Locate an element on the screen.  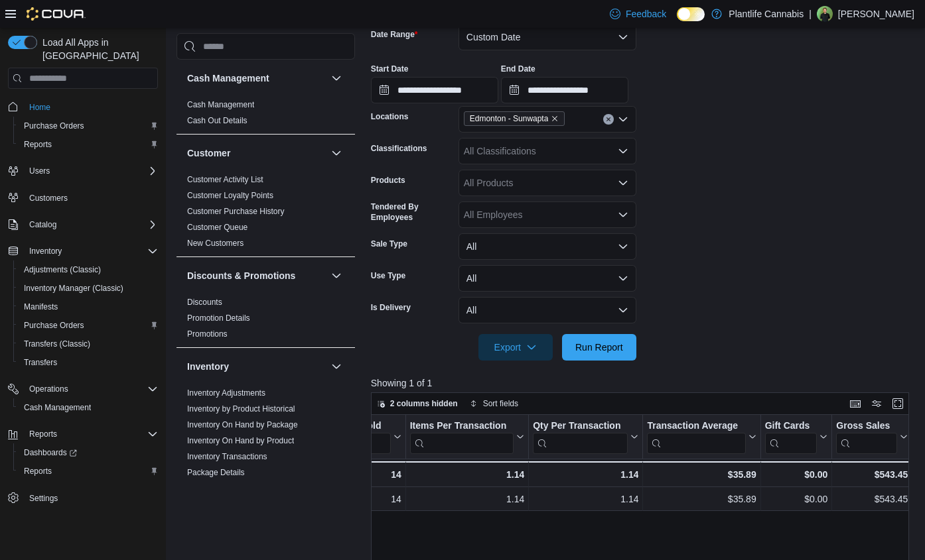
button: 2 columns hidden is located at coordinates (417, 404).